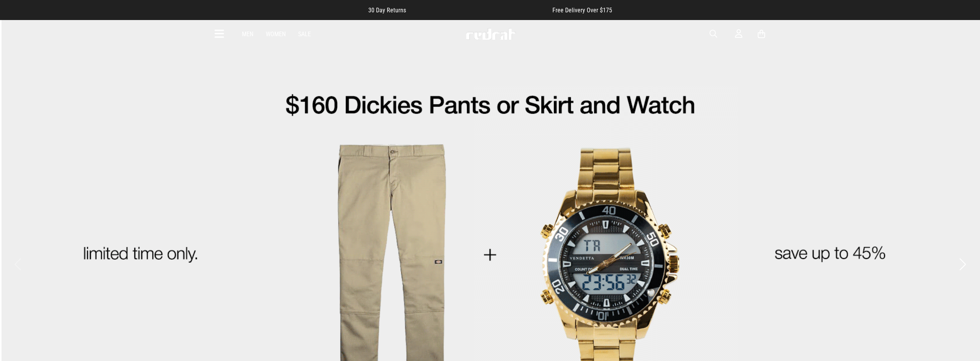 Image resolution: width=980 pixels, height=361 pixels. What do you see at coordinates (248, 34) in the screenshot?
I see `a: Men` at bounding box center [248, 34].